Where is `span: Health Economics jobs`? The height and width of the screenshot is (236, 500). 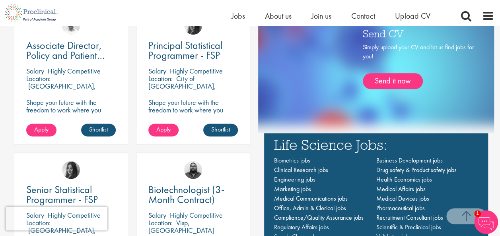 span: Health Economics jobs is located at coordinates (404, 179).